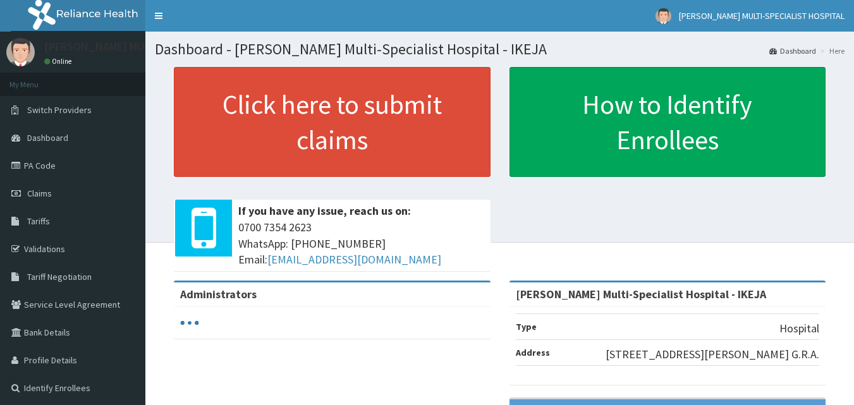 This screenshot has height=405, width=854. I want to click on span: Switch Providers, so click(59, 110).